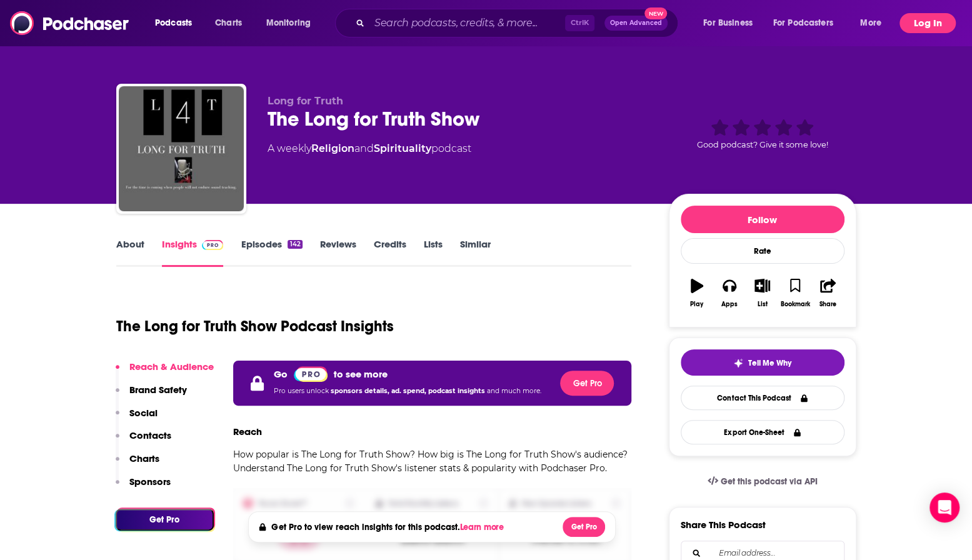 This screenshot has height=560, width=972. Describe the element at coordinates (928, 23) in the screenshot. I see `button: Log In` at that location.